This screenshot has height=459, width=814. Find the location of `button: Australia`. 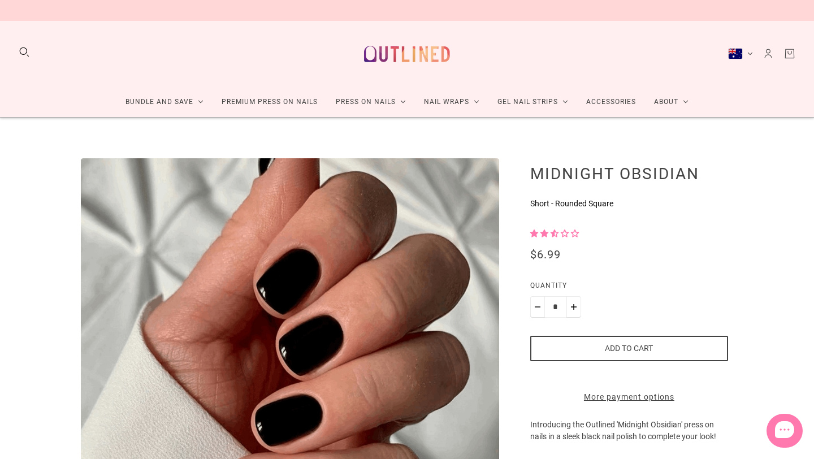

button: Australia is located at coordinates (740, 54).